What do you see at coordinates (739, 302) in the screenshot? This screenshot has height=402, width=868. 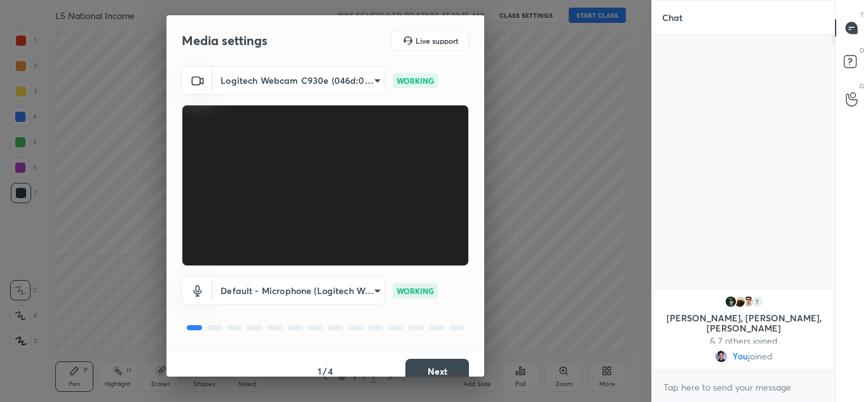 I see `img: 73d917518c9248fa9b7c27d85bd7e3e5.jpg` at bounding box center [739, 302].